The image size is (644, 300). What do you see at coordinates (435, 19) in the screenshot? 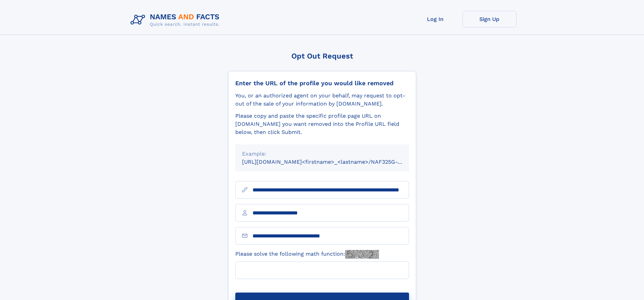
I see `a: Log In` at bounding box center [435, 19].